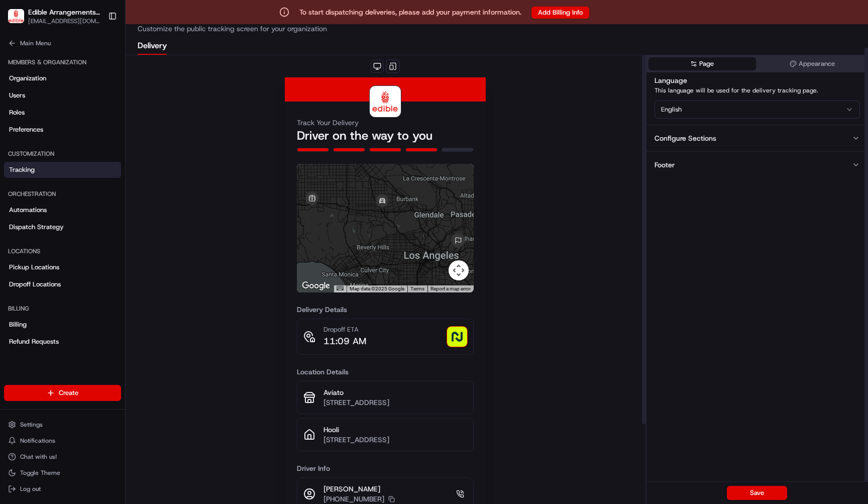 The width and height of the screenshot is (868, 504). Describe the element at coordinates (62, 425) in the screenshot. I see `button: Settings` at that location.